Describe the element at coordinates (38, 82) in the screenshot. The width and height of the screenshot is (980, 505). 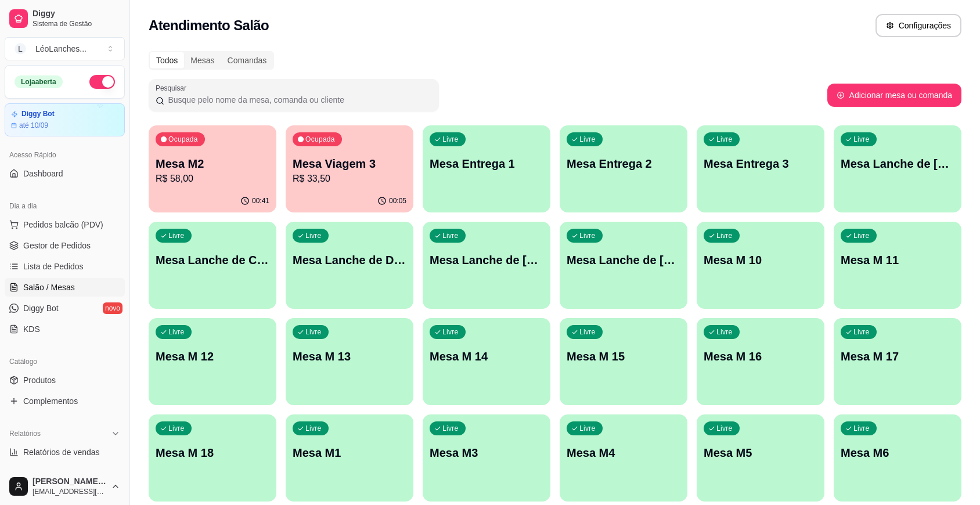
I see `div: Loja aberta` at that location.